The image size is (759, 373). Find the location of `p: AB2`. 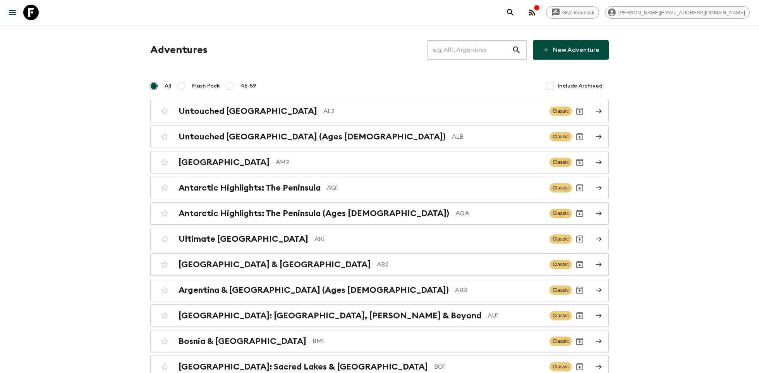

p: AB2 is located at coordinates (460, 265).